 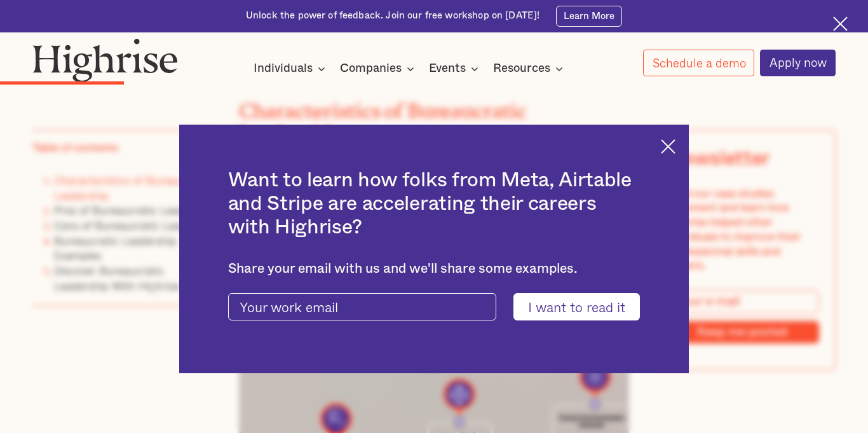 What do you see at coordinates (434, 204) in the screenshot?
I see `h2: Want to learn how folks from Meta, Airtable and Stripe are accelerating their careers with Highrise?` at bounding box center [434, 204].